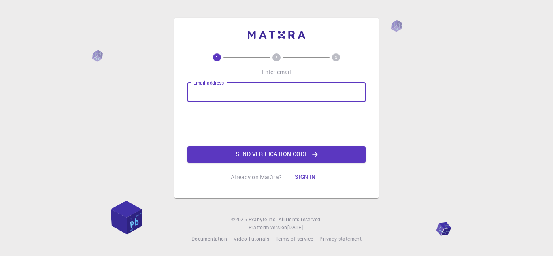 This screenshot has height=256, width=553. Describe the element at coordinates (294, 239) in the screenshot. I see `span: Terms of service` at that location.